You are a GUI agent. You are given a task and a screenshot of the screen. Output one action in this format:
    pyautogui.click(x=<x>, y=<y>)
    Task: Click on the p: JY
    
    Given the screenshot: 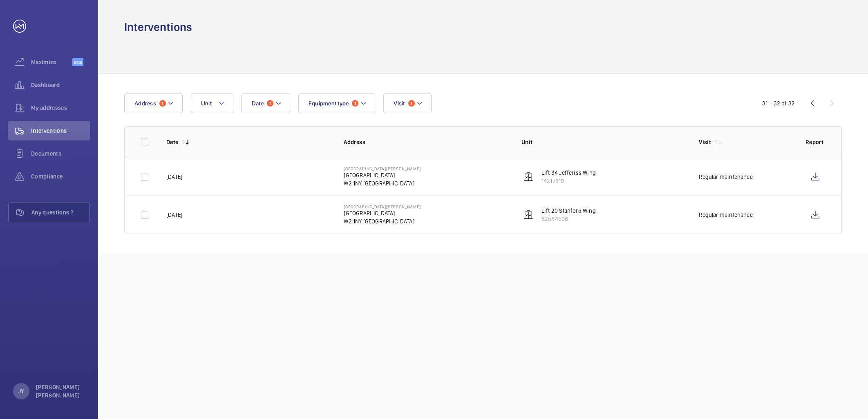 What is the action you would take?
    pyautogui.click(x=21, y=391)
    